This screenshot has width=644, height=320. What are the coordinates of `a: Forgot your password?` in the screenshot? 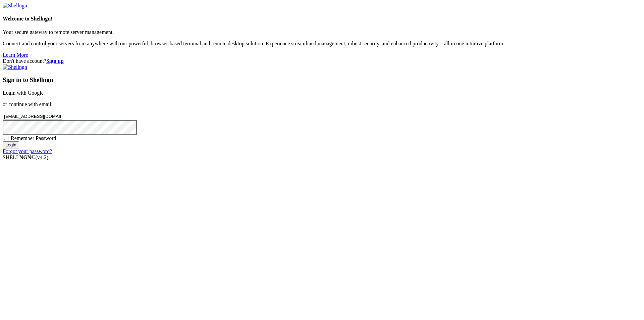 It's located at (27, 151).